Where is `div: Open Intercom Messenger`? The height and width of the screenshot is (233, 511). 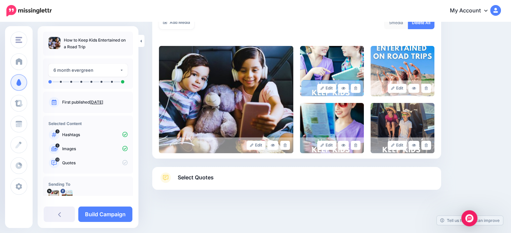
div: Open Intercom Messenger is located at coordinates (469, 219).